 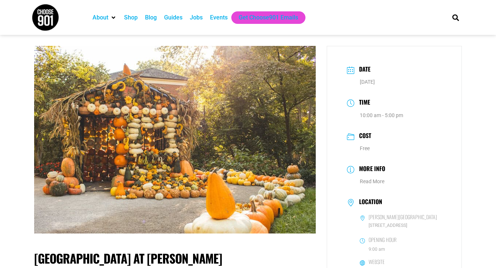 I want to click on a: Read More, so click(x=372, y=181).